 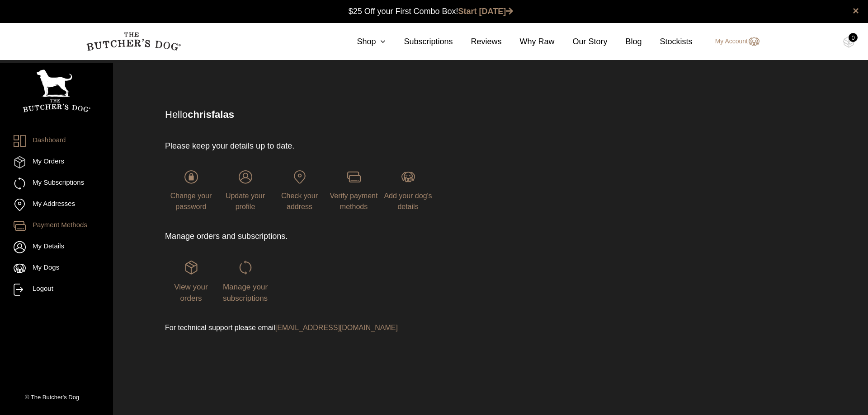 What do you see at coordinates (853, 37) in the screenshot?
I see `div: 0` at bounding box center [853, 37].